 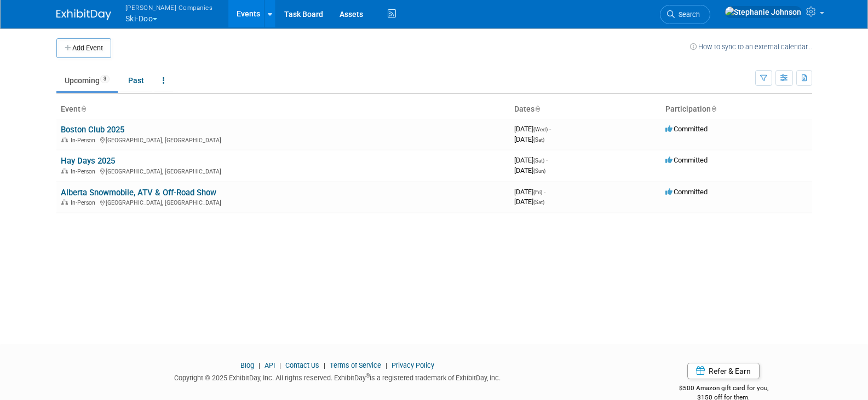 What do you see at coordinates (87, 81) in the screenshot?
I see `a: Upcoming3` at bounding box center [87, 81].